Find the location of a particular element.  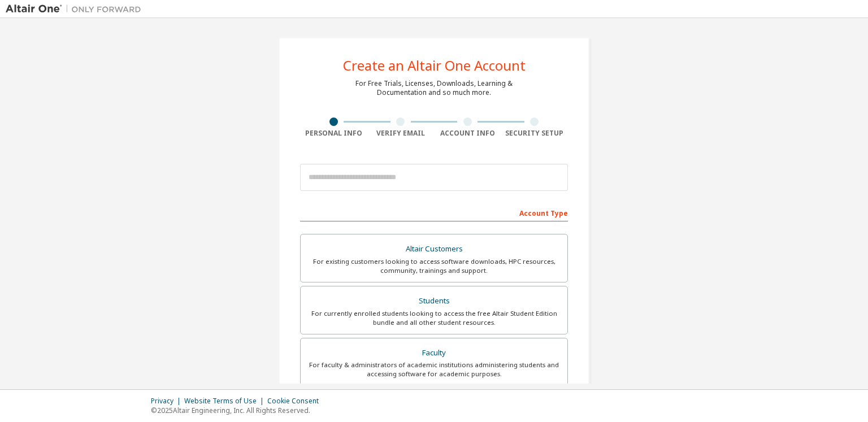

p: © 2025 Altair Engineering, Inc. All Rights Reserved. is located at coordinates (238, 411).